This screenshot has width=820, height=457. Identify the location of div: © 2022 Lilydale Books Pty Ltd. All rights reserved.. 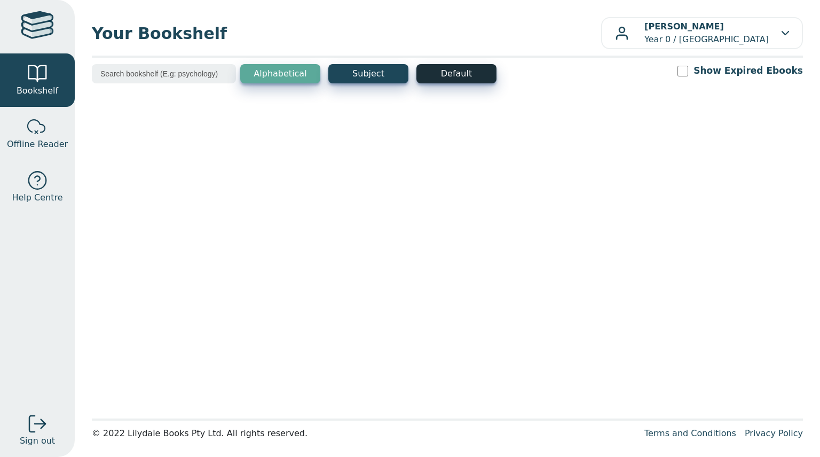
(364, 433).